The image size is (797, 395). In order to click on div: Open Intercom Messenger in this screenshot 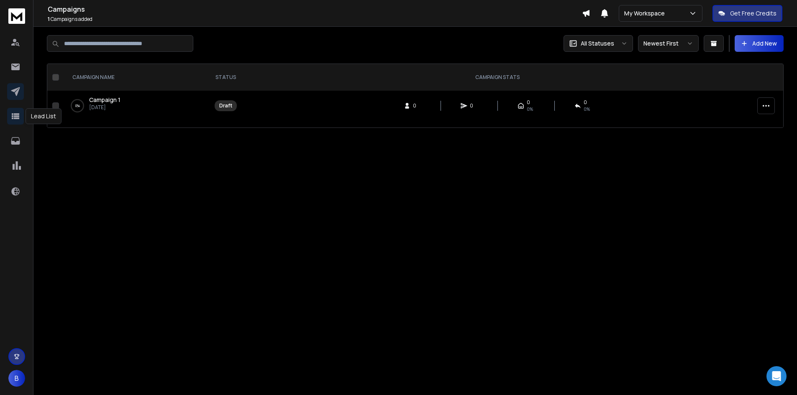, I will do `click(776, 376)`.